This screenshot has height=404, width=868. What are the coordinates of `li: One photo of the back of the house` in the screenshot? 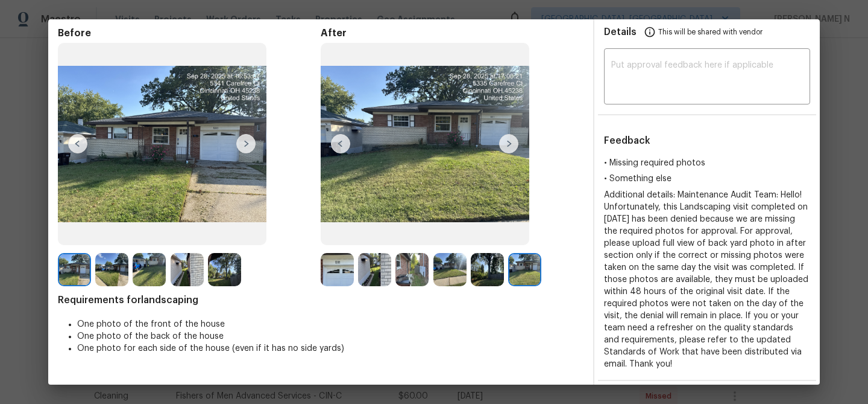 It's located at (330, 336).